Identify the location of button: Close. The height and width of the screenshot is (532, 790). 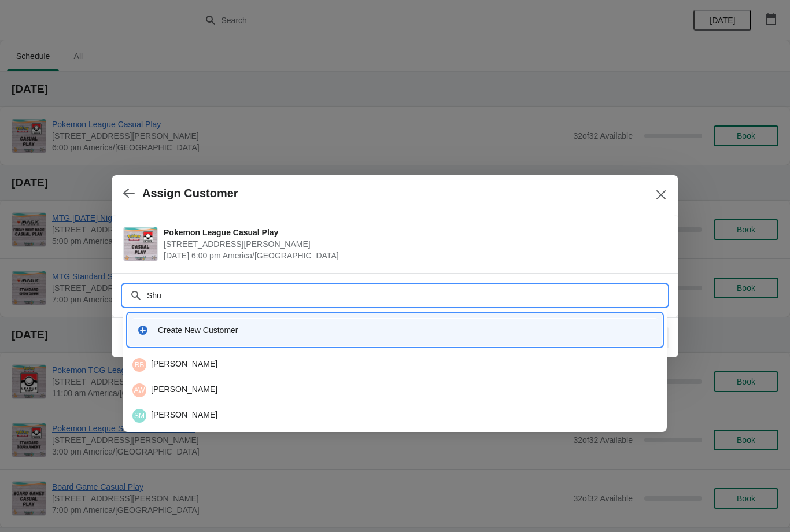
(661, 194).